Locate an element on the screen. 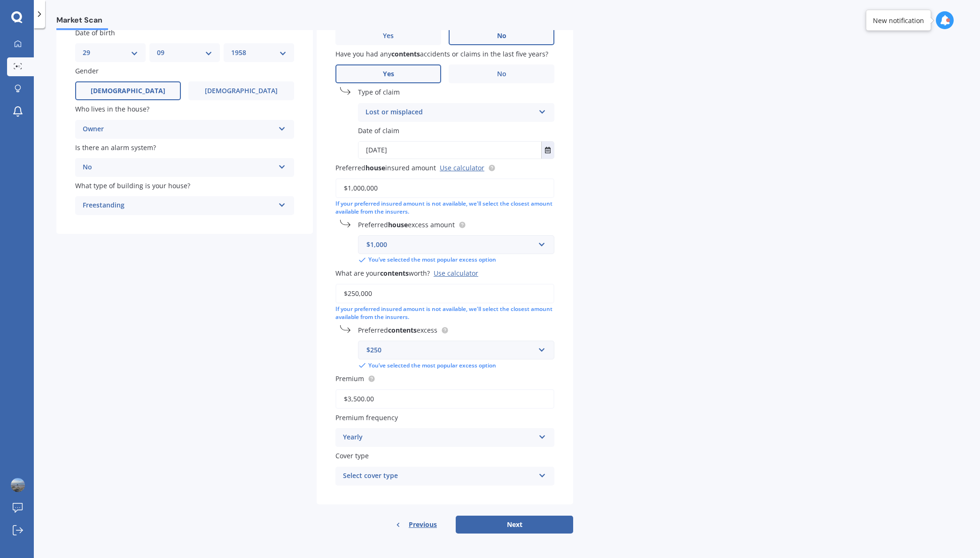 The image size is (980, 558). span: Previous is located at coordinates (423, 524).